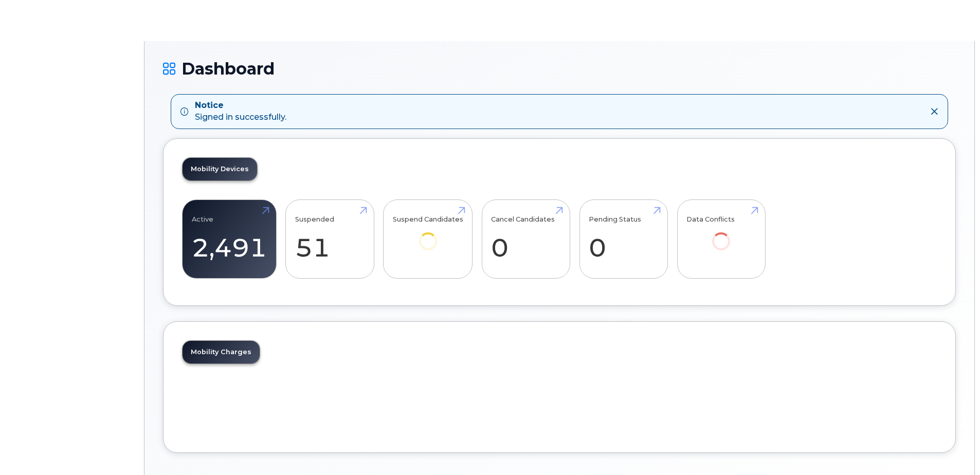 The width and height of the screenshot is (980, 475). What do you see at coordinates (240, 105) in the screenshot?
I see `strong: Notice` at bounding box center [240, 105].